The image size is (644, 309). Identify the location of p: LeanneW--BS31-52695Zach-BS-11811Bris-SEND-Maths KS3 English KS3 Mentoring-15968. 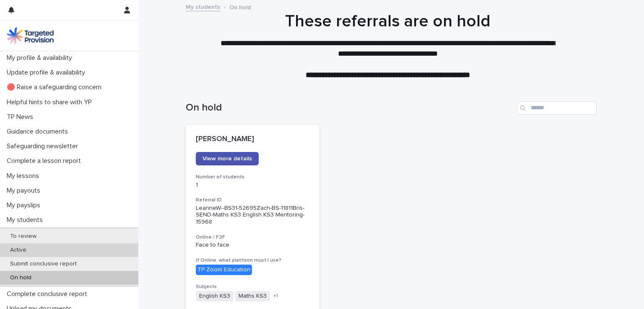
(252, 216).